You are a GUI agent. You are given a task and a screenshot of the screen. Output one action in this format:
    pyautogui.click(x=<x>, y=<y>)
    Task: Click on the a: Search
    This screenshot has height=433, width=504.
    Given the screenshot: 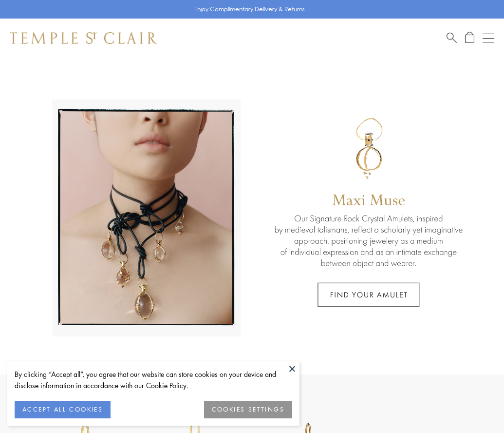 What is the action you would take?
    pyautogui.click(x=451, y=37)
    